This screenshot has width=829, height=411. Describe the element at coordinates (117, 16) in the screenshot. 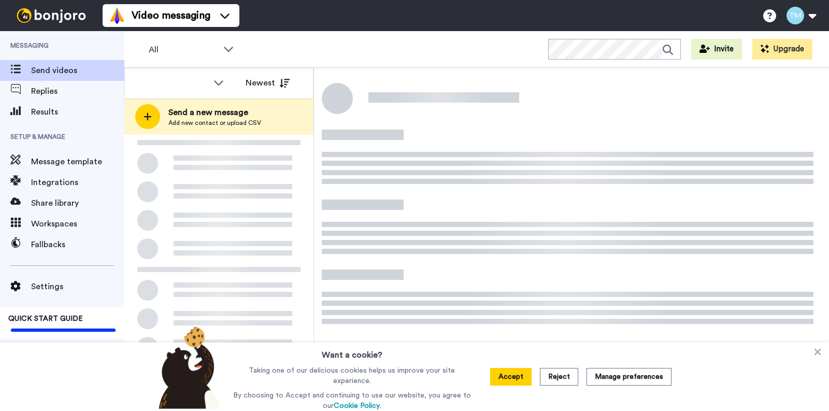

I see `img: vm-color.svg` at that location.